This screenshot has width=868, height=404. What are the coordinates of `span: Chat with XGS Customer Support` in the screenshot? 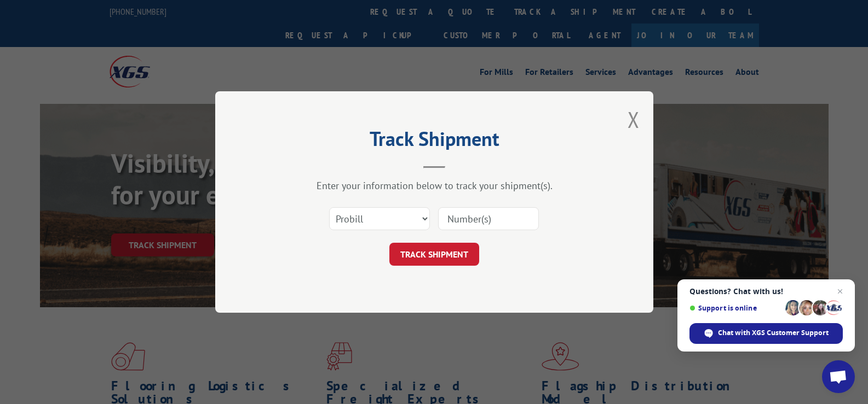 It's located at (773, 333).